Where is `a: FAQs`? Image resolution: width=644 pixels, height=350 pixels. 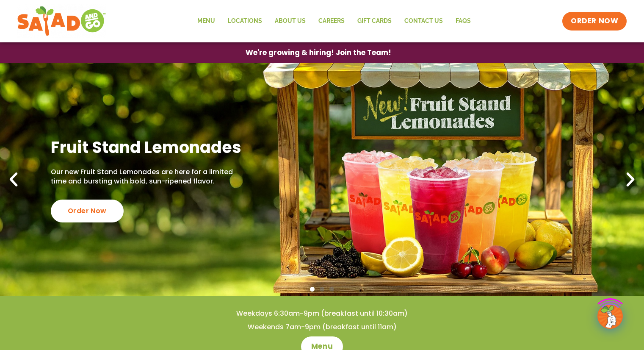
a: FAQs is located at coordinates (463, 21).